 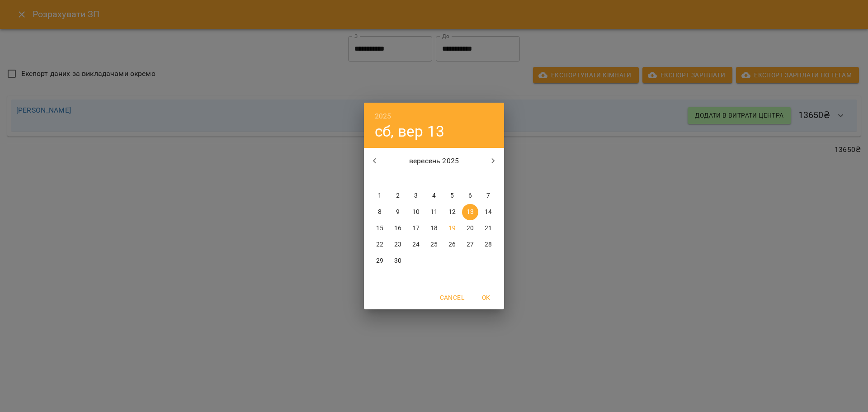 I want to click on button: OK, so click(x=486, y=297).